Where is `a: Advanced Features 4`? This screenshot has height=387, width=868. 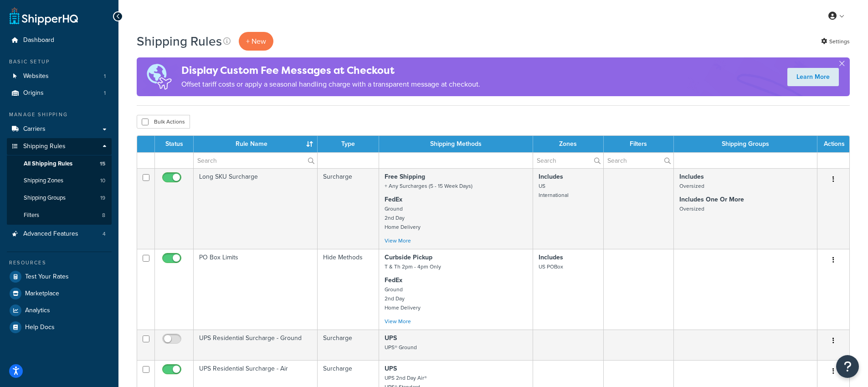
a: Advanced Features 4 is located at coordinates (59, 234).